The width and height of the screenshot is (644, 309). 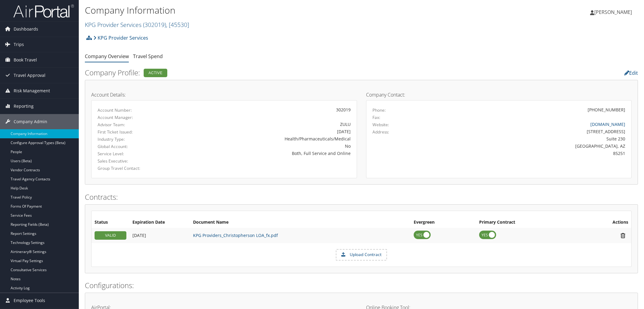 What do you see at coordinates (29, 301) in the screenshot?
I see `span: Employee Tools` at bounding box center [29, 301].